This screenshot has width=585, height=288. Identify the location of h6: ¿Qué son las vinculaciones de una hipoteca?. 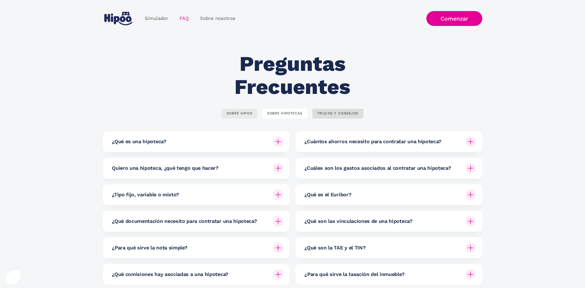
(358, 221).